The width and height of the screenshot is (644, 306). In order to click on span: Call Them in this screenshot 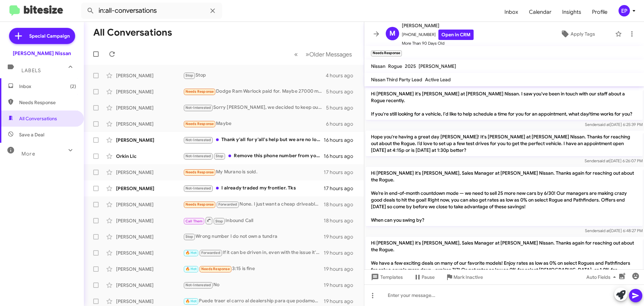, I will do `click(194, 221)`.